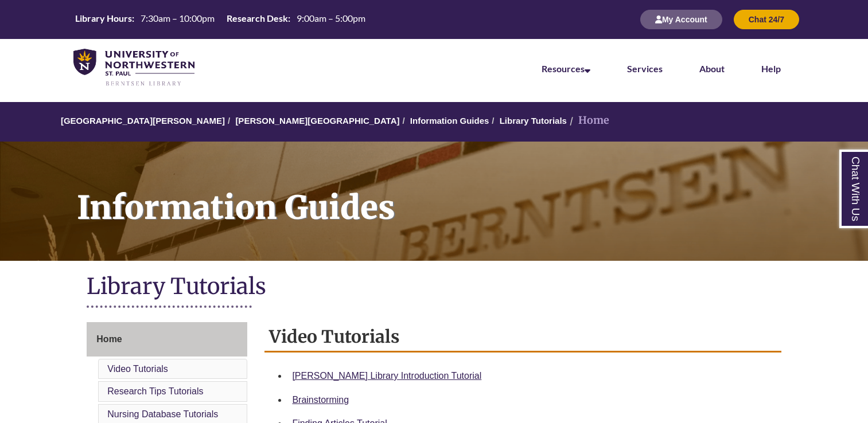  What do you see at coordinates (162, 414) in the screenshot?
I see `a: Nursing Database Tutorials` at bounding box center [162, 414].